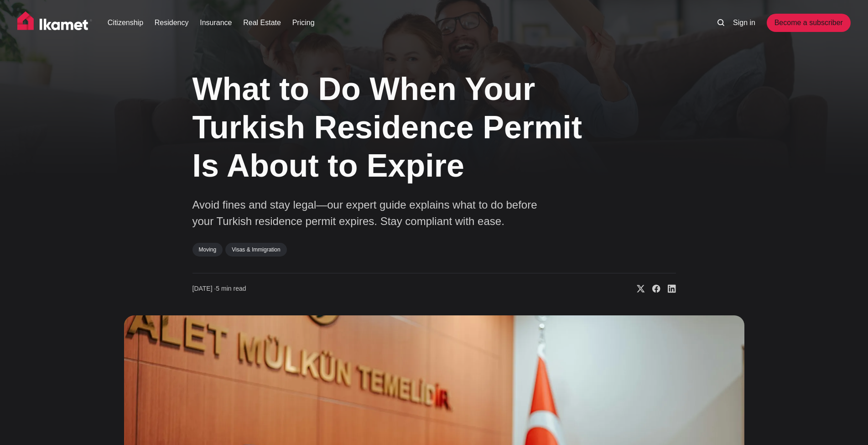  I want to click on a: Residency, so click(172, 23).